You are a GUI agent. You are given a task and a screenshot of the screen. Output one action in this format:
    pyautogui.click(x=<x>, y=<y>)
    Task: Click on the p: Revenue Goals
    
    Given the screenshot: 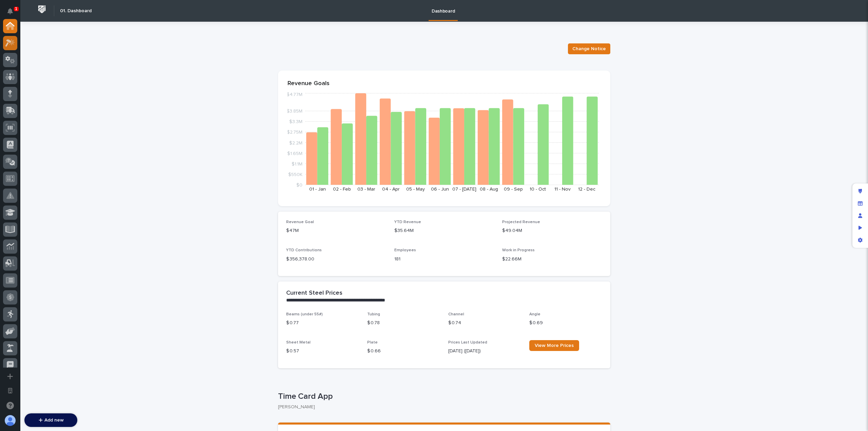 What is the action you would take?
    pyautogui.click(x=444, y=84)
    